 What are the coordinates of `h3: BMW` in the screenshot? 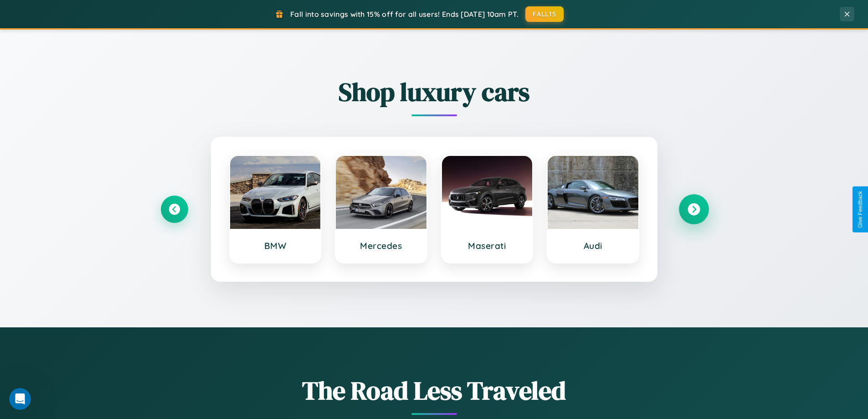 It's located at (276, 246).